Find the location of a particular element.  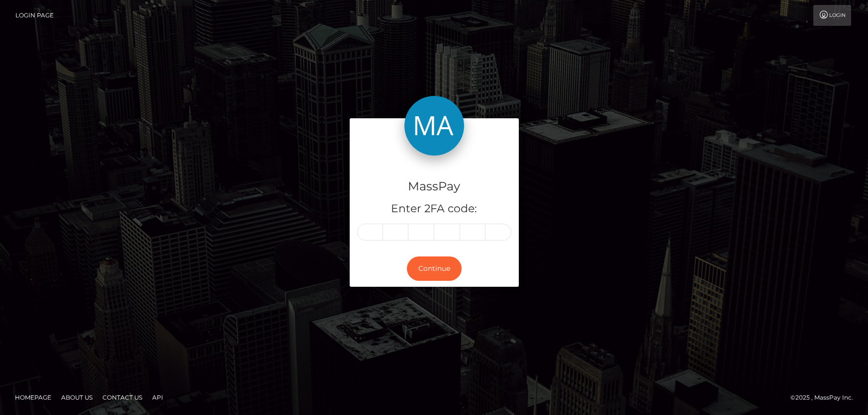

img: MassPay is located at coordinates (434, 126).